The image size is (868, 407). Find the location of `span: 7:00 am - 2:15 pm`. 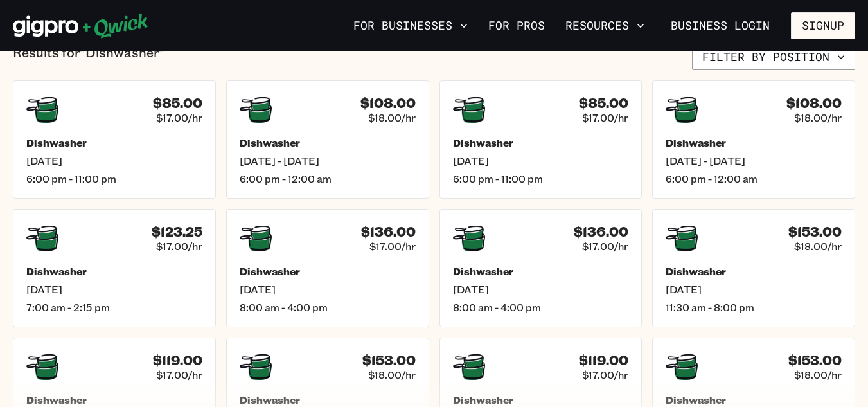

span: 7:00 am - 2:15 pm is located at coordinates (114, 307).